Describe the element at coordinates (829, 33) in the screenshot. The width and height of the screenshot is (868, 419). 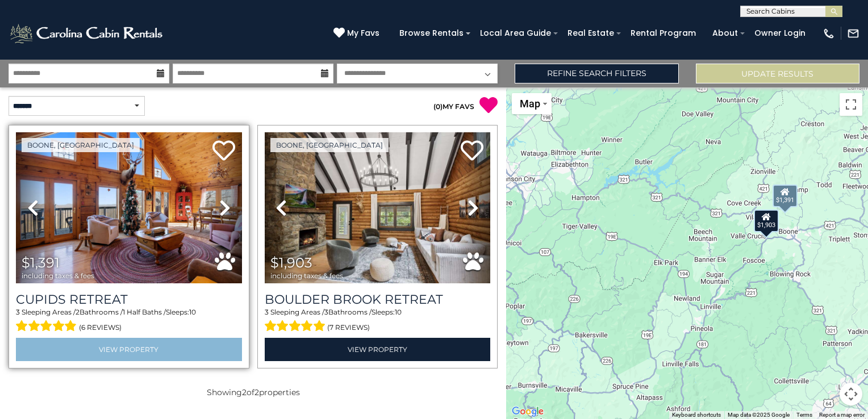
I see `img: phone-regular-white.png` at that location.